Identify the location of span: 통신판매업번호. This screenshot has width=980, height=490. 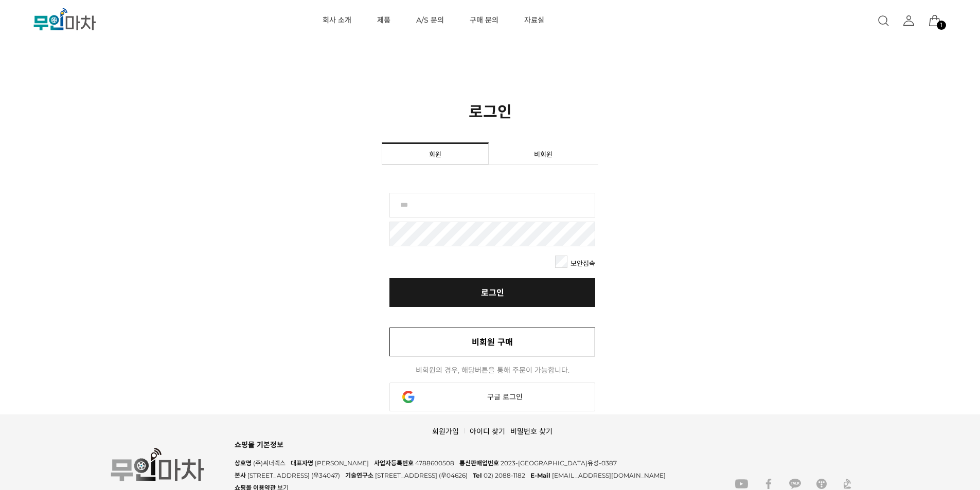
(479, 463).